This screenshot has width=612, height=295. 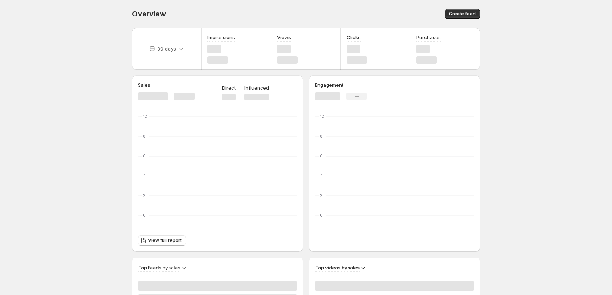 I want to click on h3: Views, so click(x=284, y=37).